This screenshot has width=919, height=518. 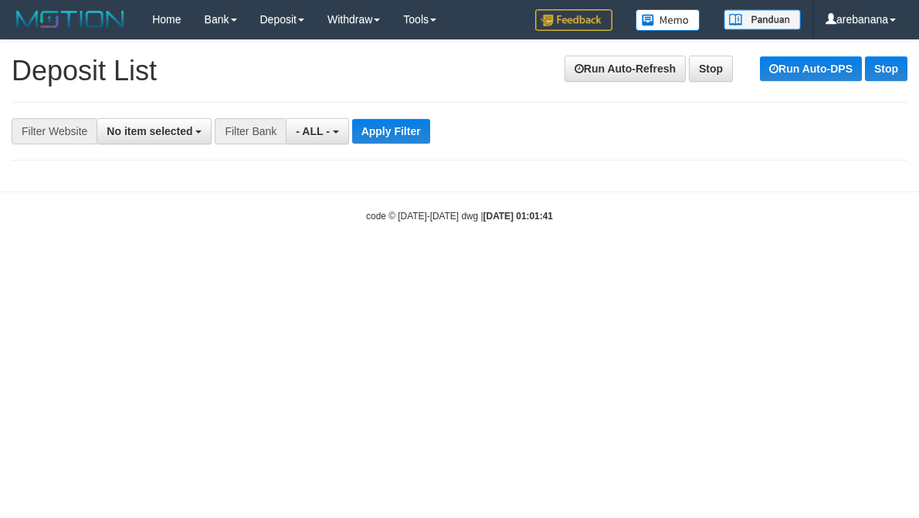 What do you see at coordinates (668, 20) in the screenshot?
I see `img: Button%20Memo.svg` at bounding box center [668, 20].